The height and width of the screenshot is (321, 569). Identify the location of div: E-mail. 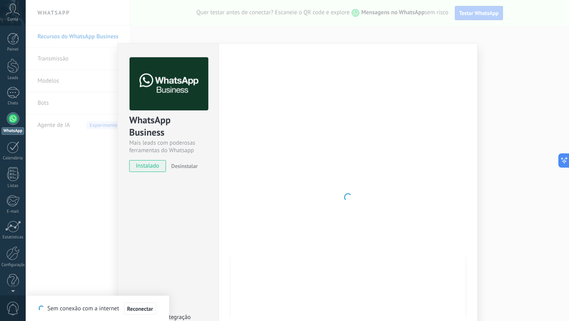
(13, 211).